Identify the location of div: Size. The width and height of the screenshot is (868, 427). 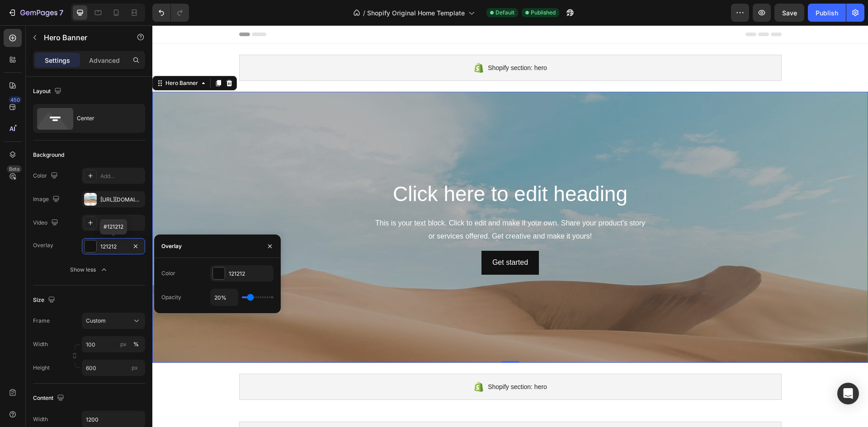
(44, 300).